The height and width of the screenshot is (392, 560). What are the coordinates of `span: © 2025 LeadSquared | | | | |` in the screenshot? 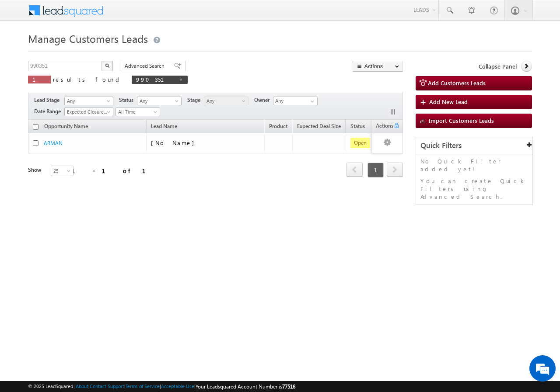 It's located at (162, 386).